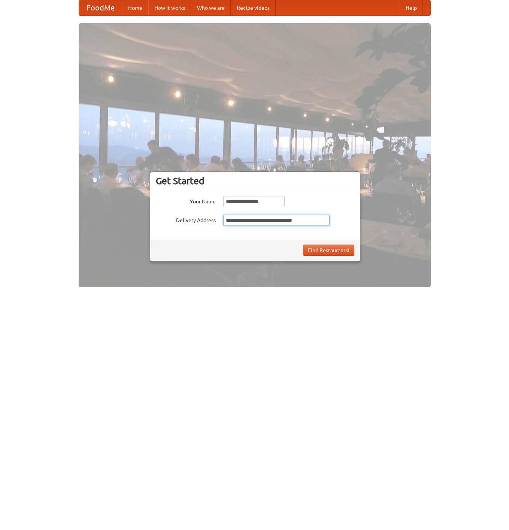 The height and width of the screenshot is (530, 509). Describe the element at coordinates (253, 8) in the screenshot. I see `a: Recipe videos` at that location.